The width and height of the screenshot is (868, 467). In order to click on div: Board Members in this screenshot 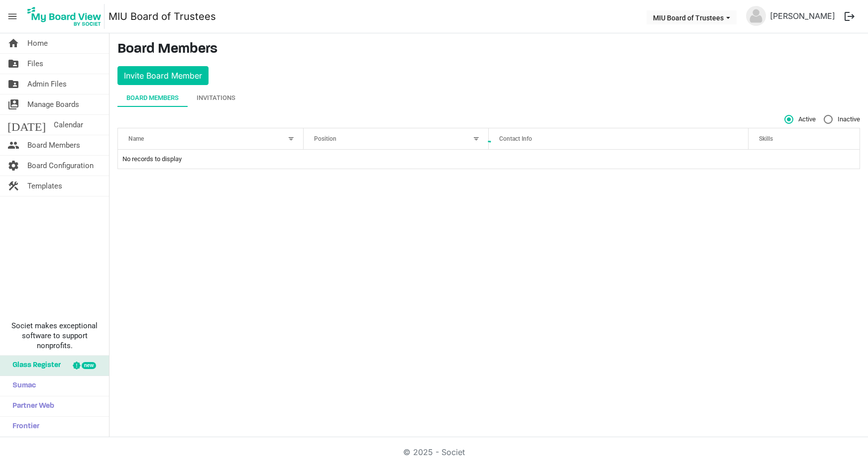, I will do `click(152, 98)`.